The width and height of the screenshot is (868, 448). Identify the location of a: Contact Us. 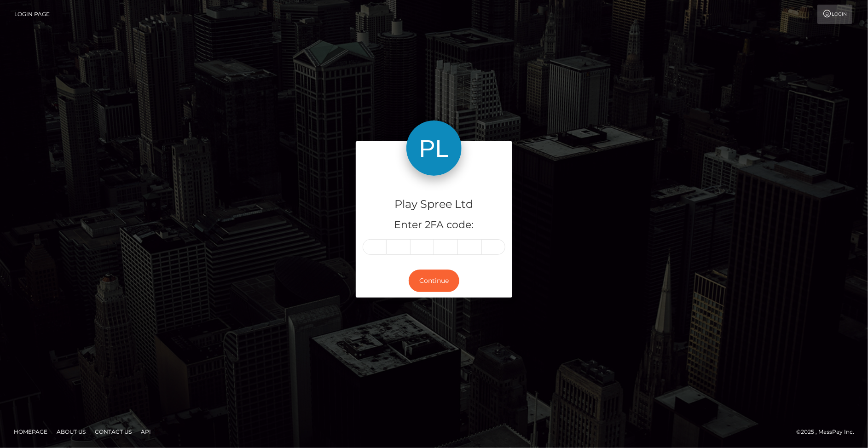
(114, 432).